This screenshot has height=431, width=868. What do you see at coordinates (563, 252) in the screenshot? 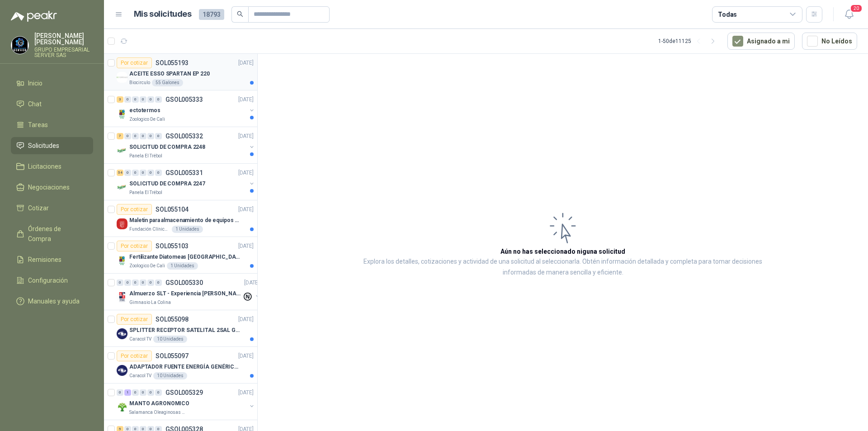
I see `h3: Aún no has seleccionado niguna solicitud` at bounding box center [563, 252].